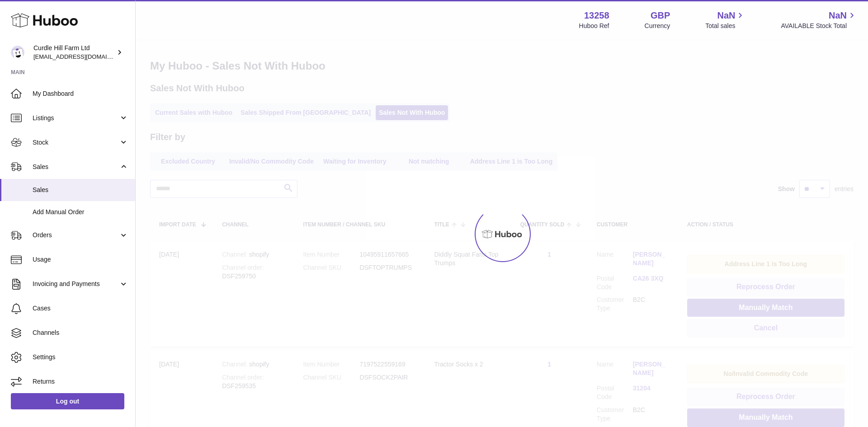  Describe the element at coordinates (18, 52) in the screenshot. I see `img: internalAdmin-13258@internal.huboo.com` at that location.